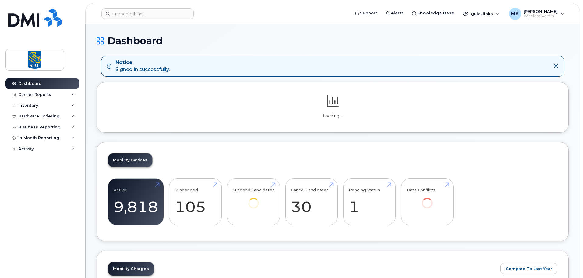 This screenshot has width=583, height=278. Describe the element at coordinates (427, 199) in the screenshot. I see `a: Data Conflicts` at that location.